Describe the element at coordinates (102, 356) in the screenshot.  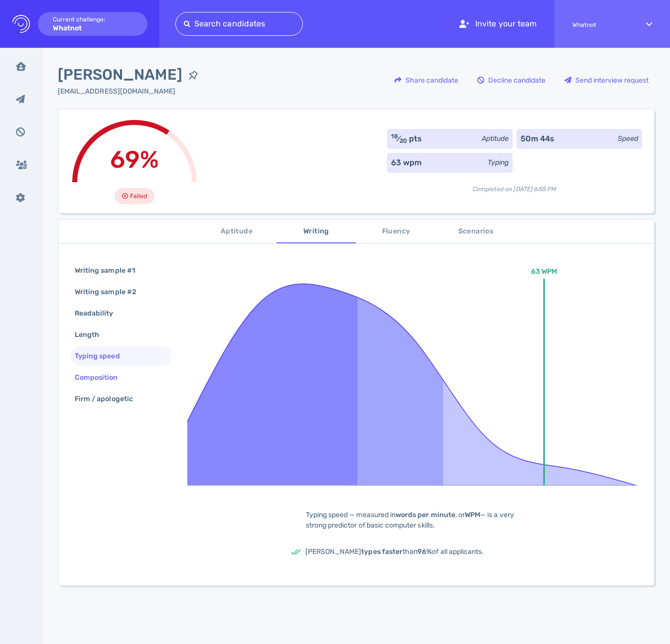
I see `div: Typing speed` at that location.